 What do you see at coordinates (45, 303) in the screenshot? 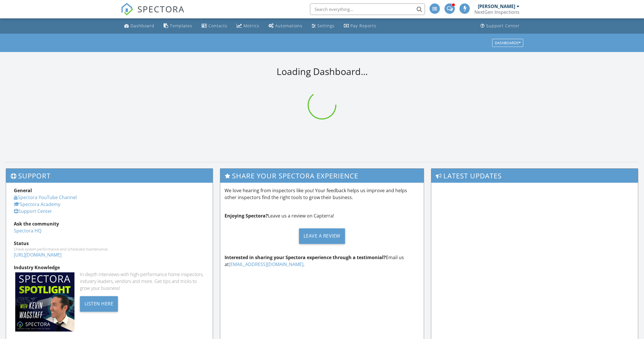
I see `img: Spectoraspolightmain` at bounding box center [45, 303].